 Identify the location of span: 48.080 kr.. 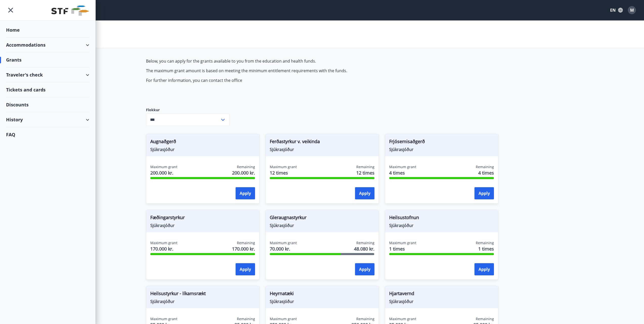
(365, 249).